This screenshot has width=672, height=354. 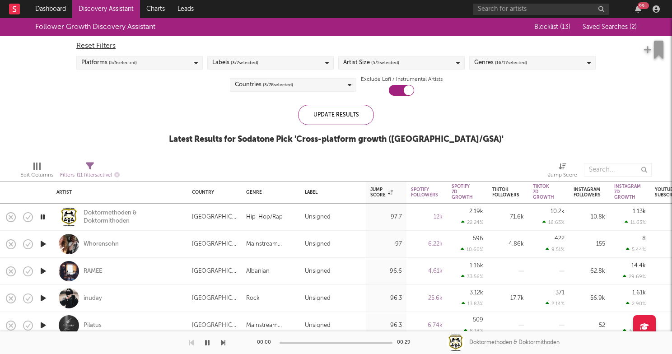 I want to click on div: 96.6, so click(x=386, y=271).